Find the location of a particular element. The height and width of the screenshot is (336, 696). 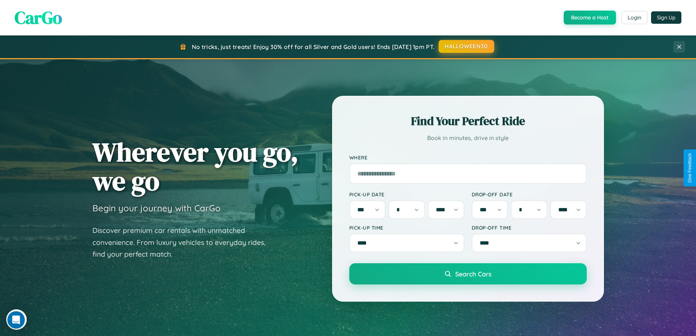

p: Discover premium car rentals with unmatched convenience. From luxury vehicles to everyday rides, ... is located at coordinates (184, 242).